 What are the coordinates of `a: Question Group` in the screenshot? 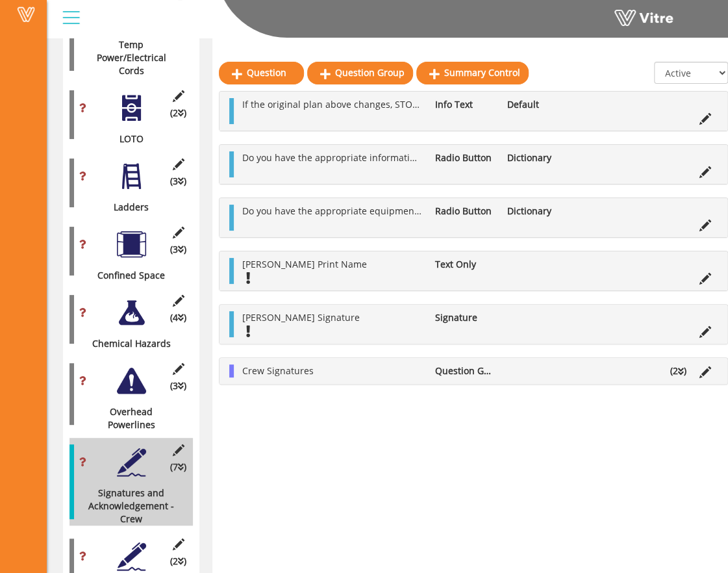 It's located at (360, 73).